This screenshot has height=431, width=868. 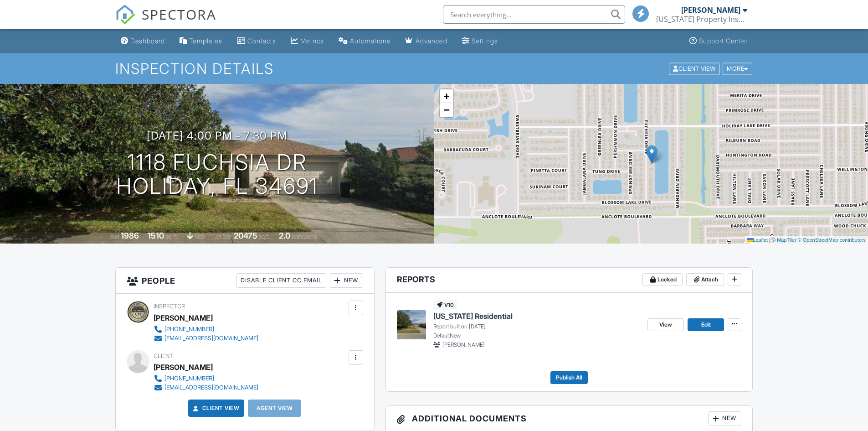 What do you see at coordinates (125, 15) in the screenshot?
I see `img: The Best Home Inspection Software - Spectora` at bounding box center [125, 15].